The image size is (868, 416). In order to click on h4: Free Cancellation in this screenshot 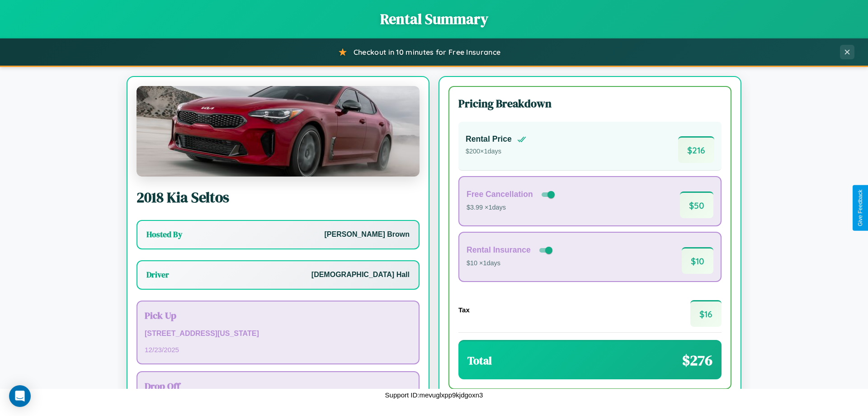, I will do `click(499, 194)`.